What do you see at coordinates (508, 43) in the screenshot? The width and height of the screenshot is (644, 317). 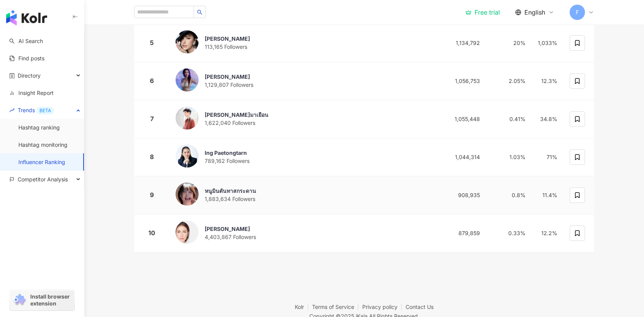 I see `div: 20%` at bounding box center [508, 43].